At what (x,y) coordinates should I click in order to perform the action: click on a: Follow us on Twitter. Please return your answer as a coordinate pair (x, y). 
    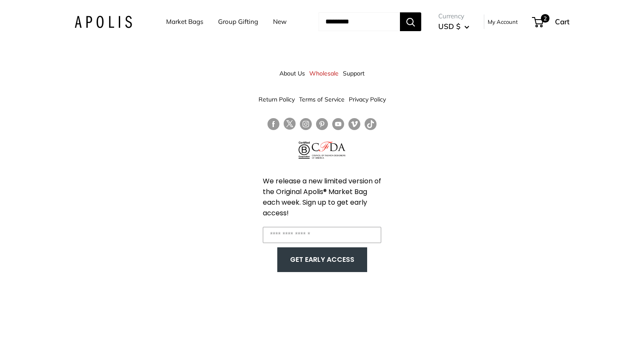
    Looking at the image, I should click on (290, 125).